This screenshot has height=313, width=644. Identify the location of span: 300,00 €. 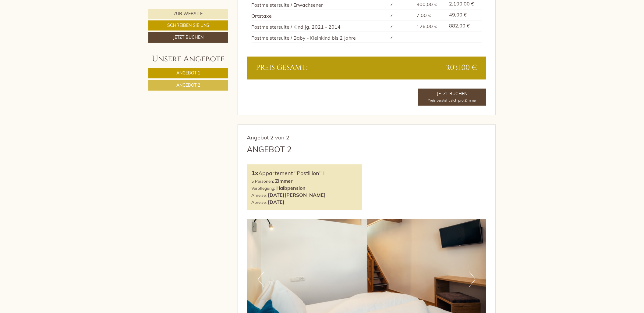
(427, 4).